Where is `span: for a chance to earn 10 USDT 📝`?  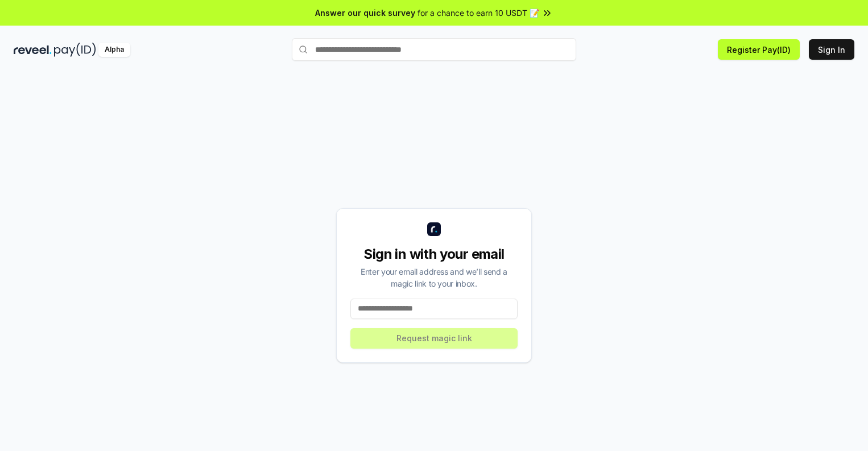 span: for a chance to earn 10 USDT 📝 is located at coordinates (479, 12).